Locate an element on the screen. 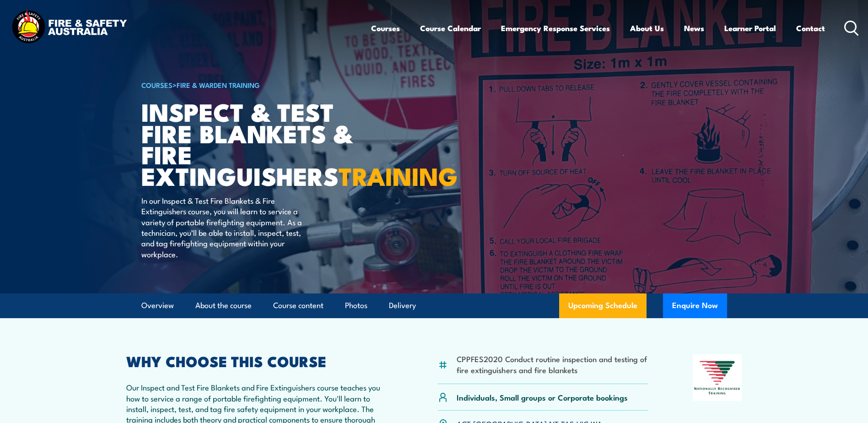  p: In our Inspect & Test Fire Blankets & Fire Extinguishers course, you will learn to service a vari... is located at coordinates (225, 227).